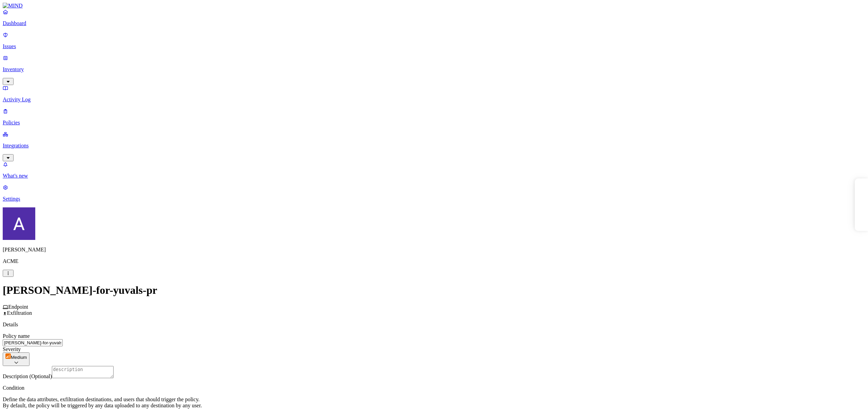 This screenshot has height=409, width=868. I want to click on div: Endpoint, so click(434, 307).